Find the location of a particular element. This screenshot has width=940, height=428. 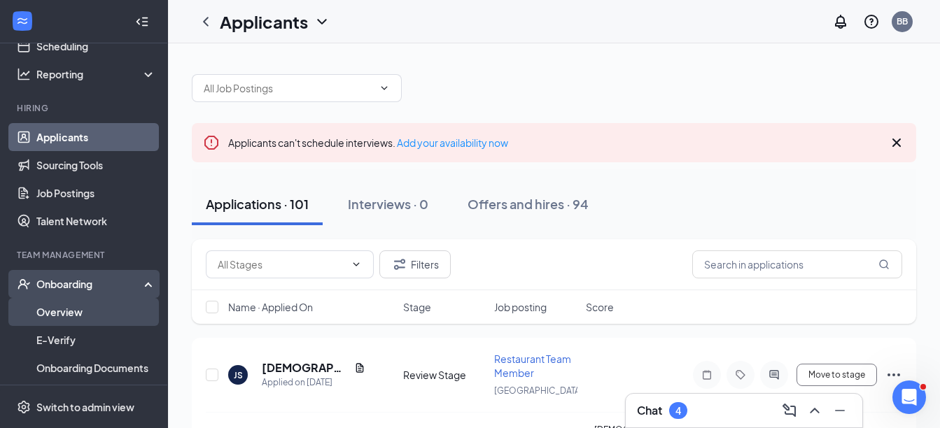

svg: Settings is located at coordinates (24, 407).